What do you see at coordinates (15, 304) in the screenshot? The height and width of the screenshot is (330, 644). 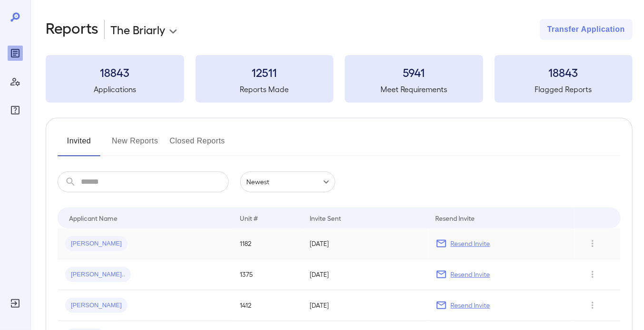 I see `div: Log Out` at bounding box center [15, 304].